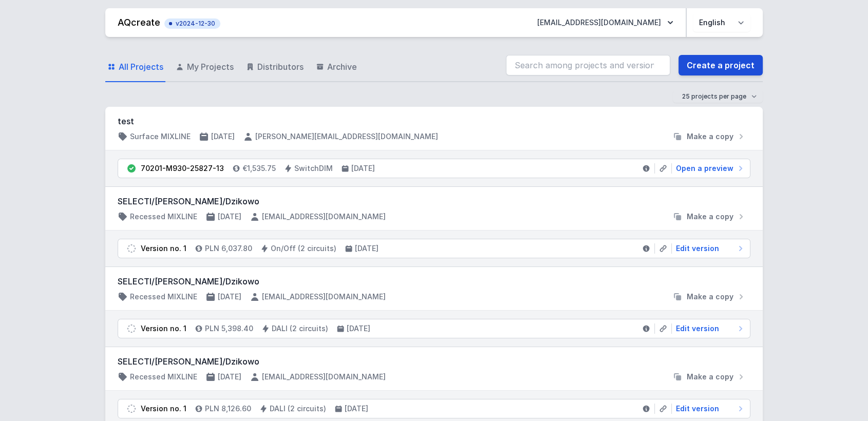  Describe the element at coordinates (709, 168) in the screenshot. I see `a: Open a preview` at that location.